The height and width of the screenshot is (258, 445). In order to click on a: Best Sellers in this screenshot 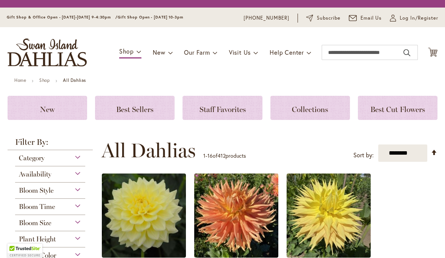, I will do `click(135, 108)`.